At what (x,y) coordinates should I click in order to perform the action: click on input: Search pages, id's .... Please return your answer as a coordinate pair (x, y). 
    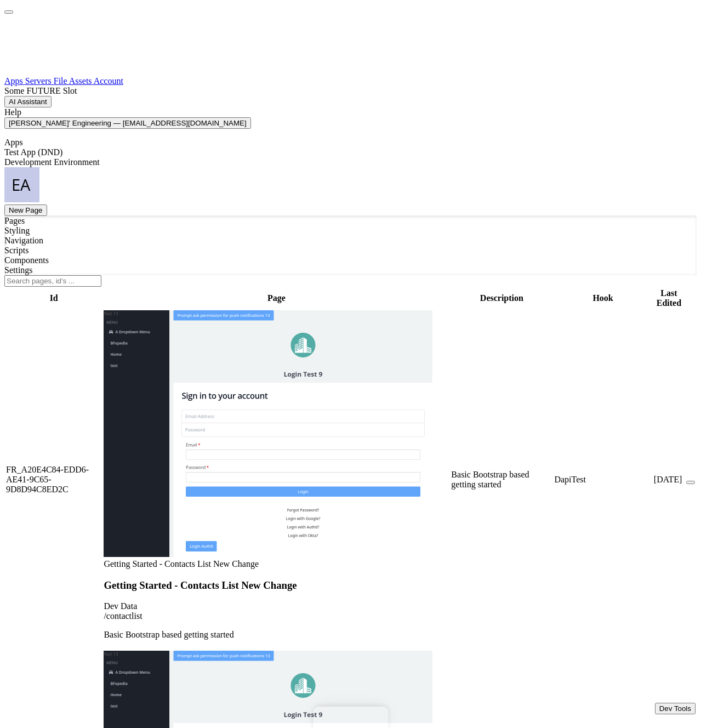
    Looking at the image, I should click on (52, 281).